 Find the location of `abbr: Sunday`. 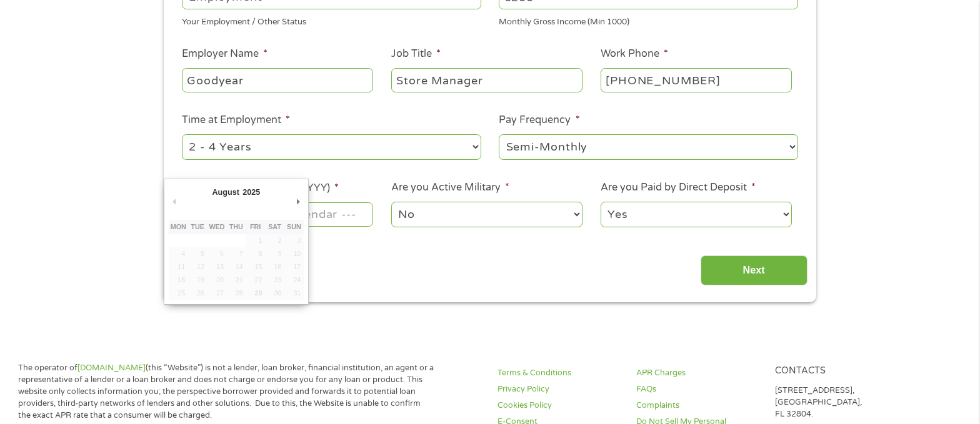

abbr: Sunday is located at coordinates (294, 226).